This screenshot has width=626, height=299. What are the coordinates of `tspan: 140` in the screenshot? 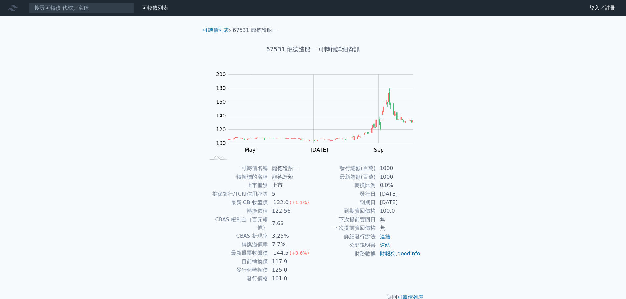 It's located at (221, 116).